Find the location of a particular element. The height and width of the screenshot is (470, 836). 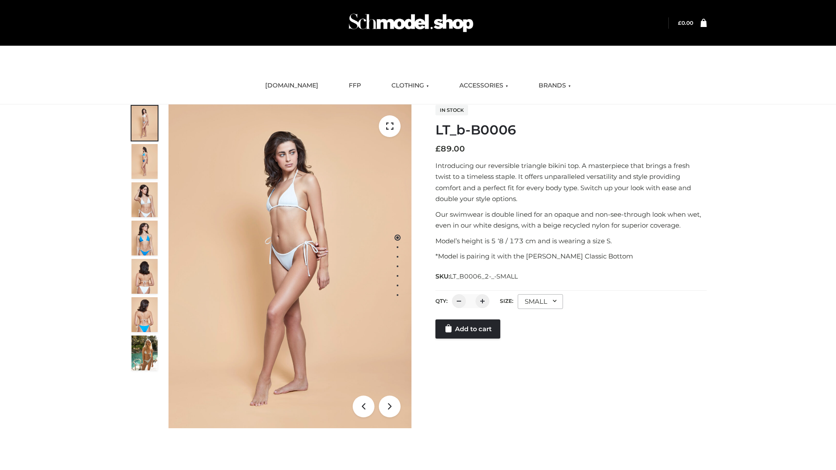

img: ArielClassicBikiniTop_CloudNine_AzureSky_OW114ECO_4-scaled.jpg is located at coordinates (145, 238).